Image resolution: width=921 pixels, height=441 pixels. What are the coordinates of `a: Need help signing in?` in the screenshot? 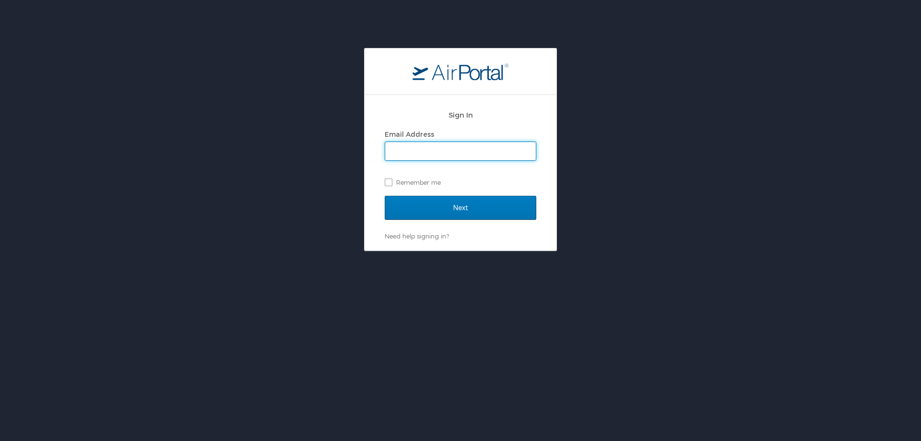 It's located at (417, 236).